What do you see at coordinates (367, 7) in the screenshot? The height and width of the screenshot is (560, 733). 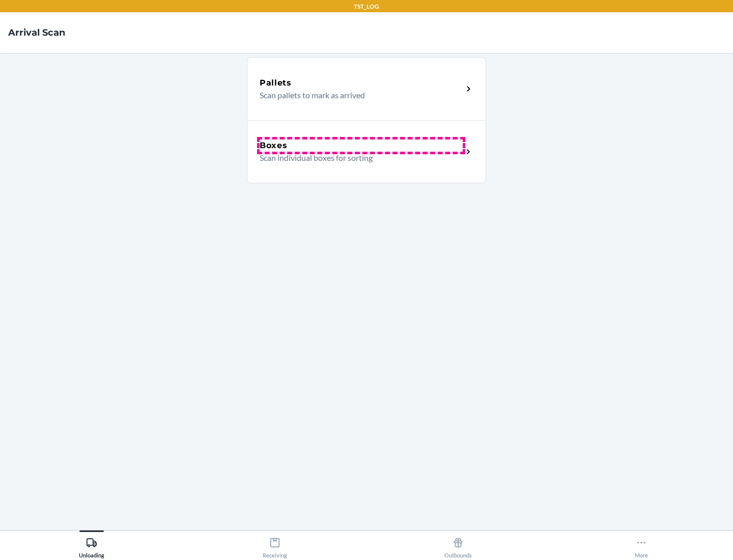 I see `p: TST_LOG` at bounding box center [367, 7].